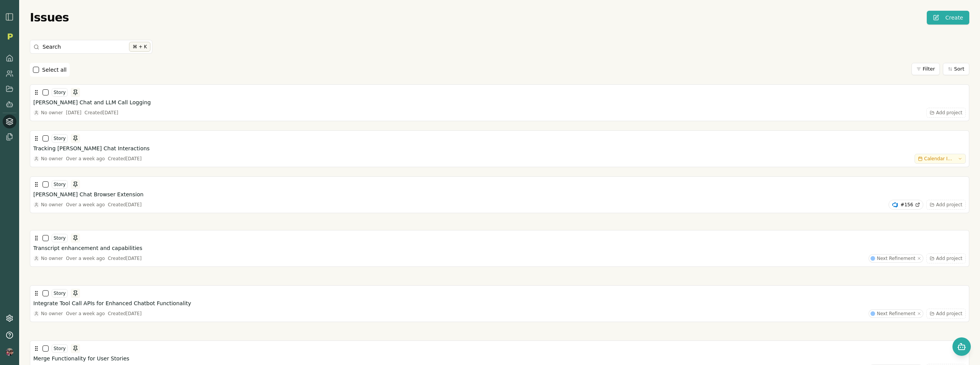 This screenshot has width=980, height=365. Describe the element at coordinates (49, 18) in the screenshot. I see `h1: Issues` at that location.